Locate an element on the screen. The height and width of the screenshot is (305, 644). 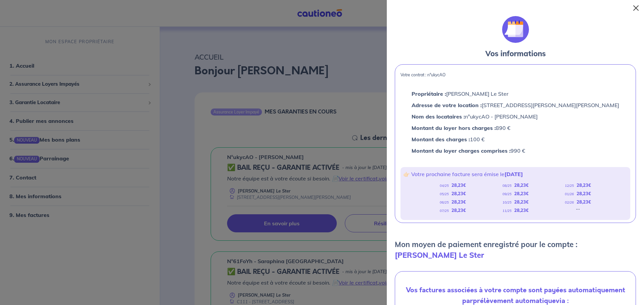
p: 100 € is located at coordinates (515, 139).